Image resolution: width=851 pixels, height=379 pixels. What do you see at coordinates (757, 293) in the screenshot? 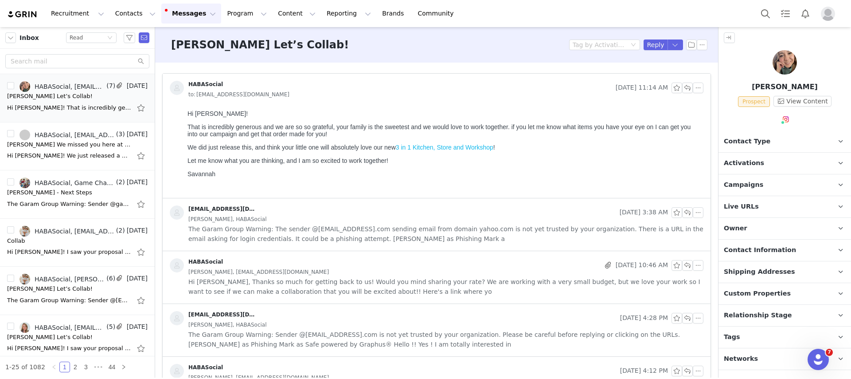
I see `span: Custom Properties` at bounding box center [757, 293].